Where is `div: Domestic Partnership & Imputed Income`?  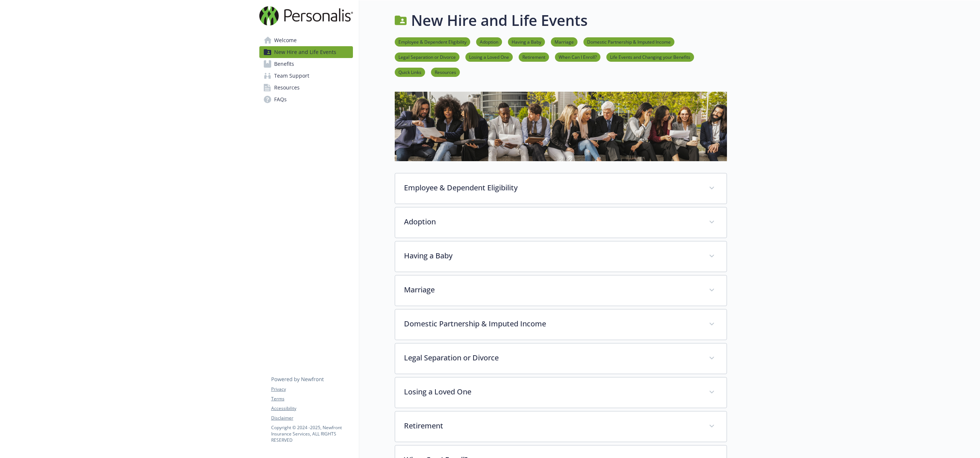 div: Domestic Partnership & Imputed Income is located at coordinates (561, 325).